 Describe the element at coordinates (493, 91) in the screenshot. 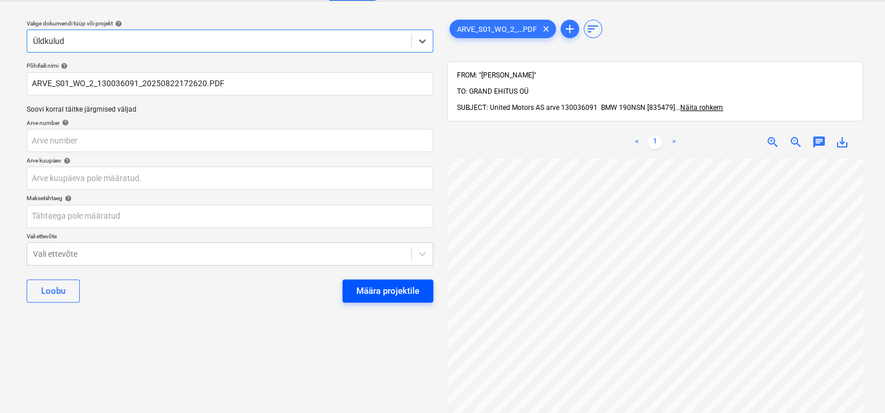

I see `span: TO: GRAND EHITUS OÜ` at that location.